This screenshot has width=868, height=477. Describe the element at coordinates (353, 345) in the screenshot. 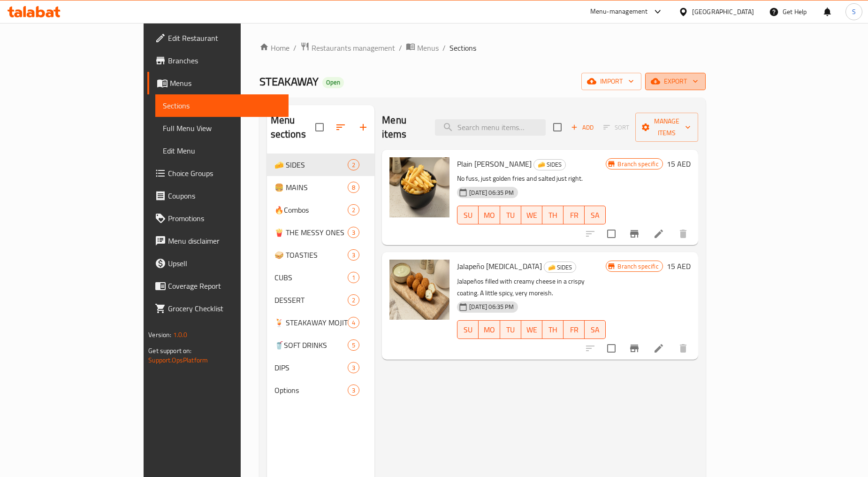

I see `span: 5` at that location.